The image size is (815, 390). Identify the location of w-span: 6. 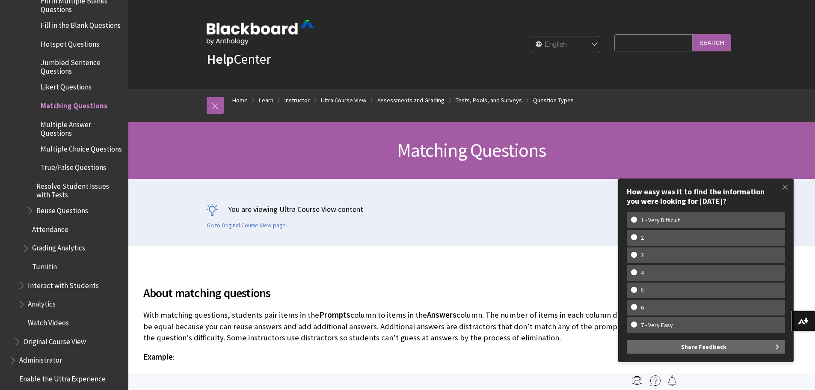
(642, 307).